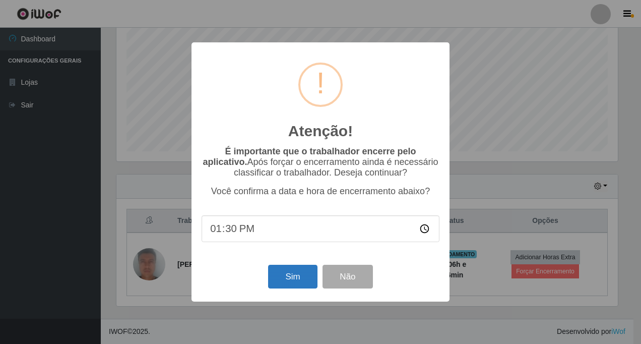 This screenshot has height=344, width=641. I want to click on p: Você confirma a data e hora de encerramento abaixo?, so click(321, 191).